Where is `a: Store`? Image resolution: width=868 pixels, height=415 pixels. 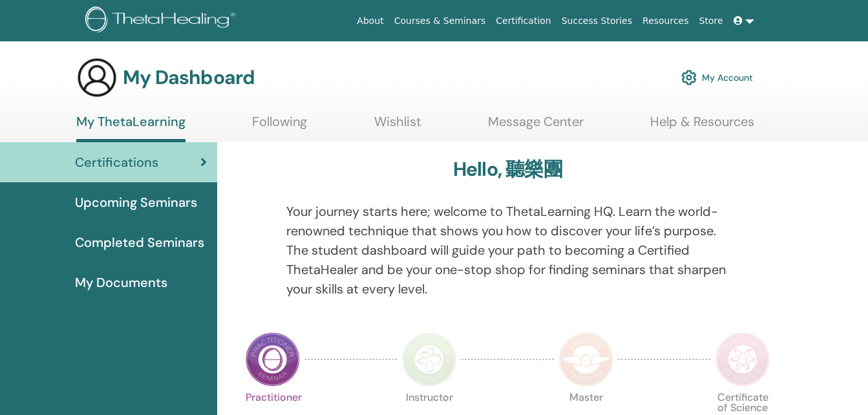 a: Store is located at coordinates (711, 20).